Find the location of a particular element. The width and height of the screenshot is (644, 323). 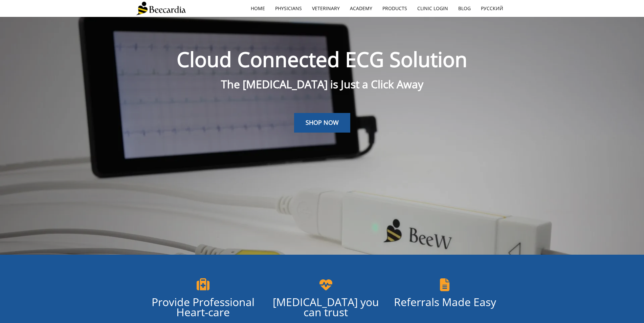

a: Русский is located at coordinates (492, 9).